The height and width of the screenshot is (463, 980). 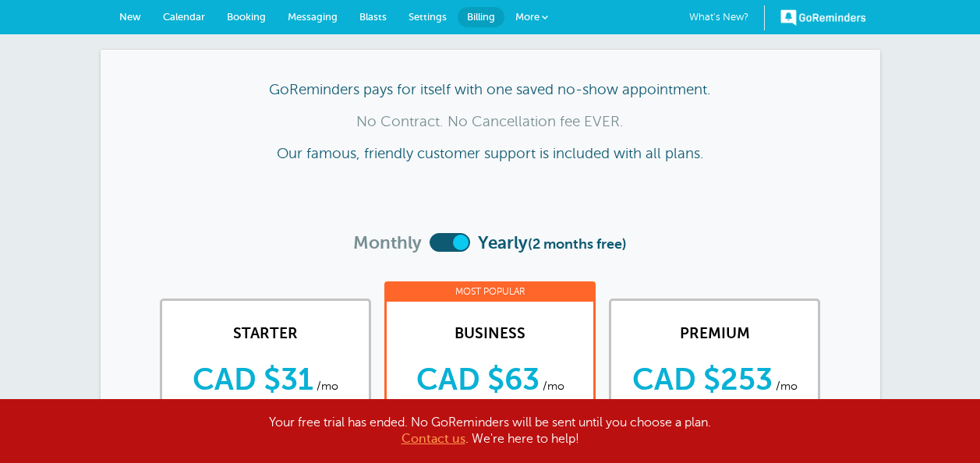 I want to click on span: Blasts, so click(x=373, y=17).